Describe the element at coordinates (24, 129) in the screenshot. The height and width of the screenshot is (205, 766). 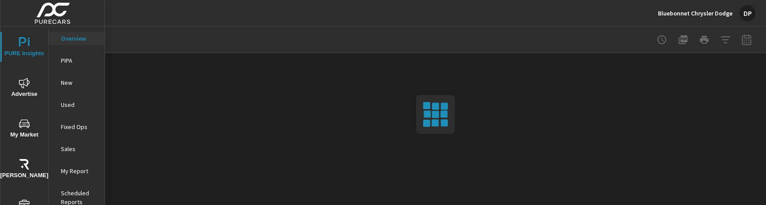
I see `span: My Market` at that location.